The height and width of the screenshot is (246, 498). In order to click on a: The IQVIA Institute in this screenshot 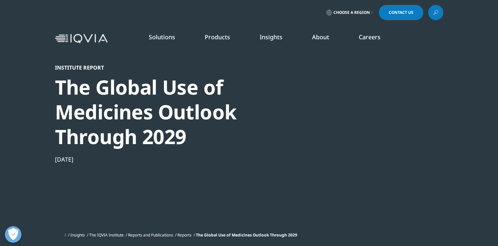, I will do `click(106, 234)`.